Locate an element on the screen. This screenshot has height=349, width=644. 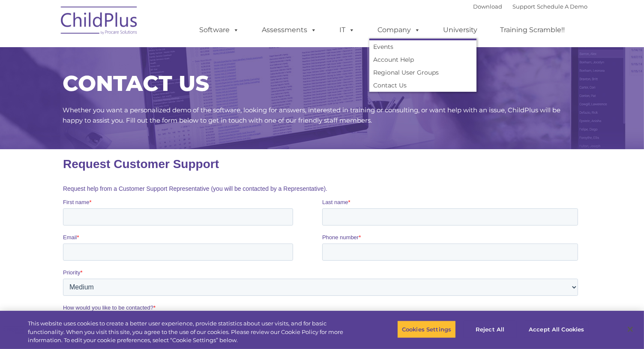
a: Support is located at coordinates (524, 6).